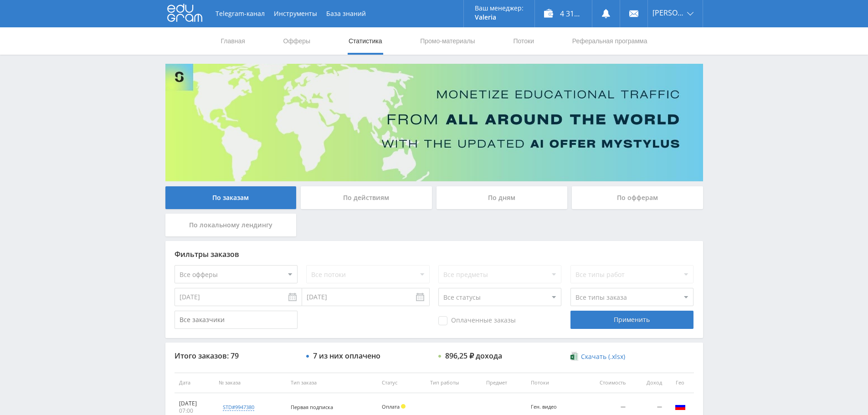 This screenshot has height=415, width=868. What do you see at coordinates (632, 320) in the screenshot?
I see `div: Применить` at bounding box center [632, 320].